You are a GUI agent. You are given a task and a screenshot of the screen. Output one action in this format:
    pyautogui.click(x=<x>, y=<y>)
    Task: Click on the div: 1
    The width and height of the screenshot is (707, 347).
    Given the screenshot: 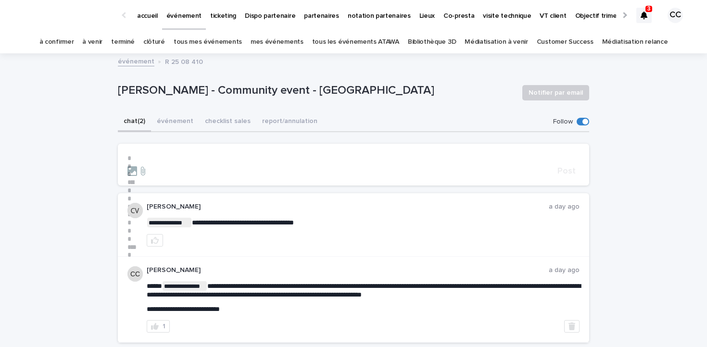 What is the action you would take?
    pyautogui.click(x=164, y=327)
    